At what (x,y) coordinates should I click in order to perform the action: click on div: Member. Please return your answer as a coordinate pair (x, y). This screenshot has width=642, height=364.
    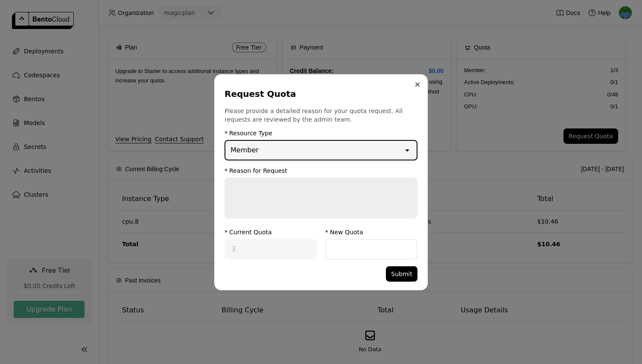
    Looking at the image, I should click on (244, 150).